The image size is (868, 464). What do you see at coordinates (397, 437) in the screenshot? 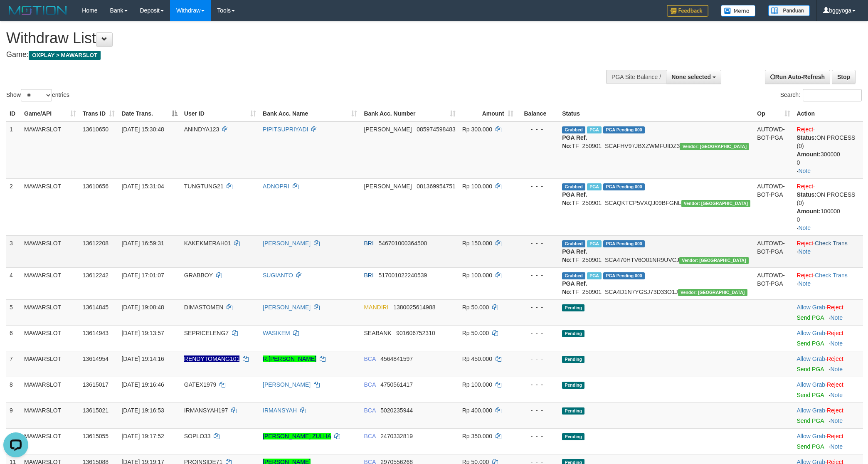
I see `span: Copy 2470332819 to clipboard` at bounding box center [397, 437].